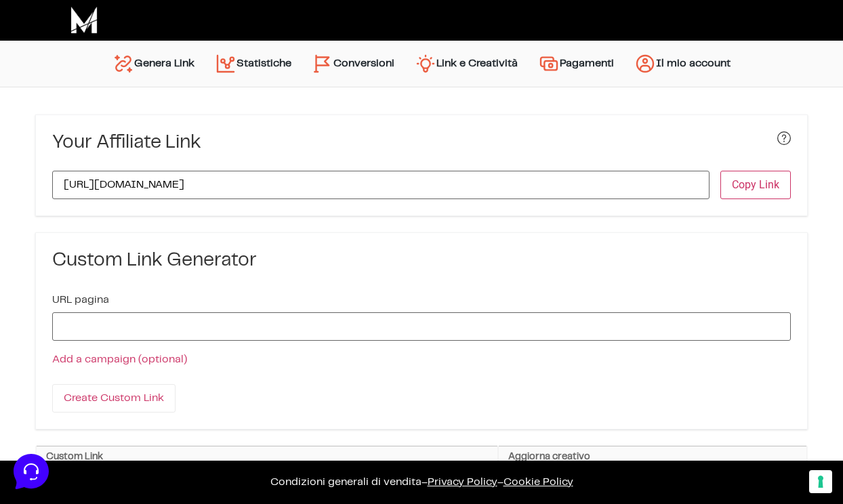 This screenshot has height=504, width=843. I want to click on p: Home, so click(53, 405).